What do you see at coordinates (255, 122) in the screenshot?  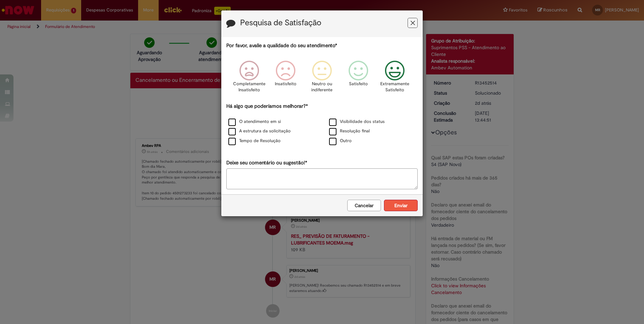 I see `label: O atendimento em si` at bounding box center [255, 122].